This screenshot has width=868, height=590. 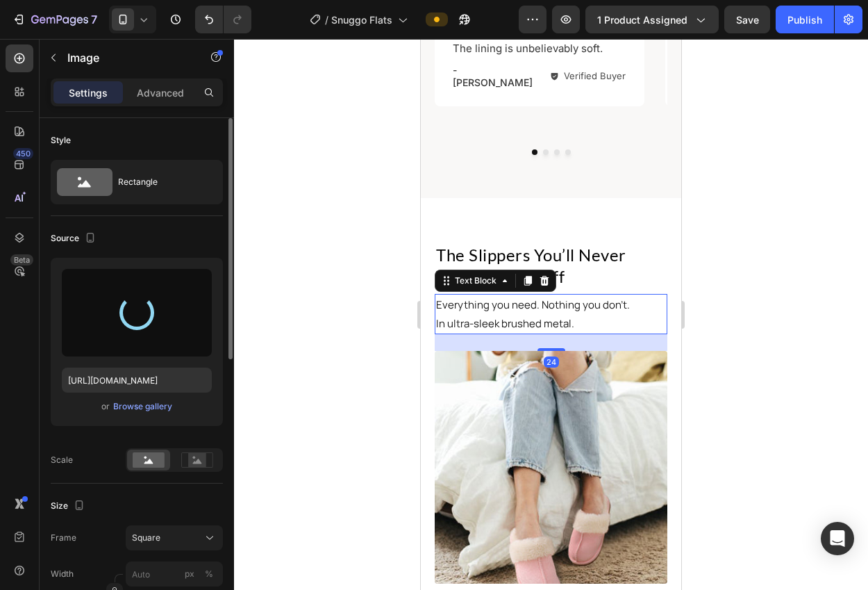 I want to click on div: Style, so click(x=60, y=140).